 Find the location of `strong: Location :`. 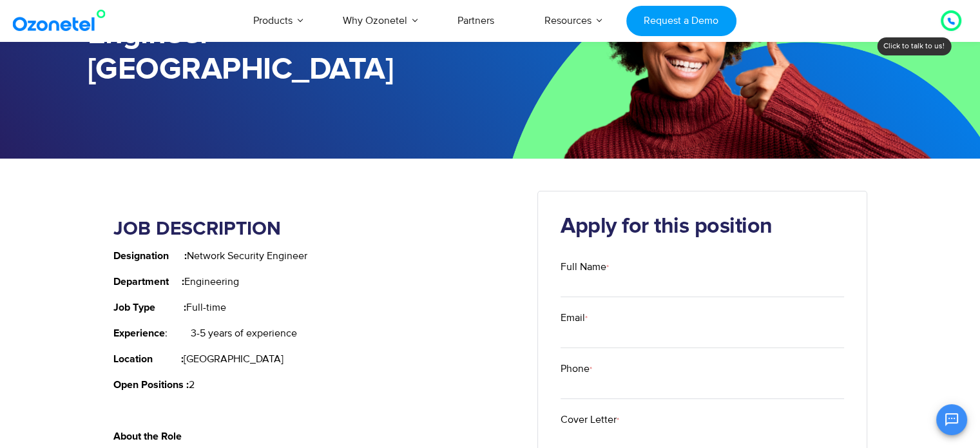

strong: Location : is located at coordinates (148, 359).